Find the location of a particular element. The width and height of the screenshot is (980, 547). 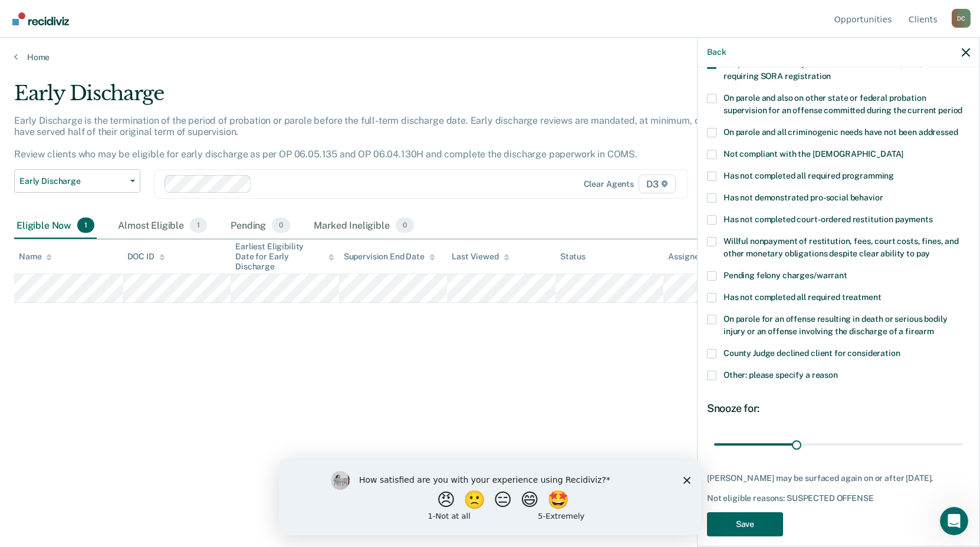

span: Has not completed all required treatment is located at coordinates (802, 297).